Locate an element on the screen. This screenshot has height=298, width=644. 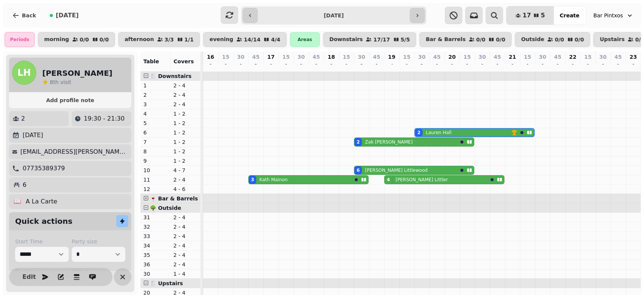
button: Bar Pintxos is located at coordinates (613, 15).